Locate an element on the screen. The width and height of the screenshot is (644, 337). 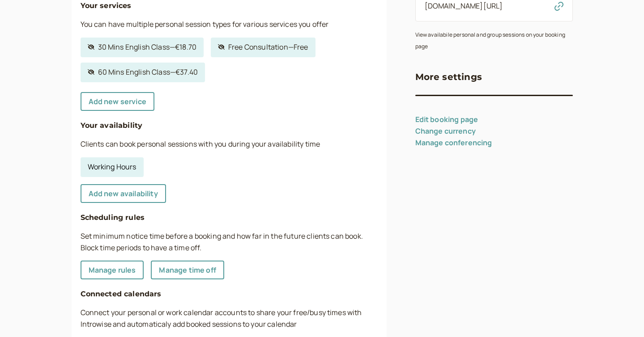
div: Chat Widget is located at coordinates (622, 315).